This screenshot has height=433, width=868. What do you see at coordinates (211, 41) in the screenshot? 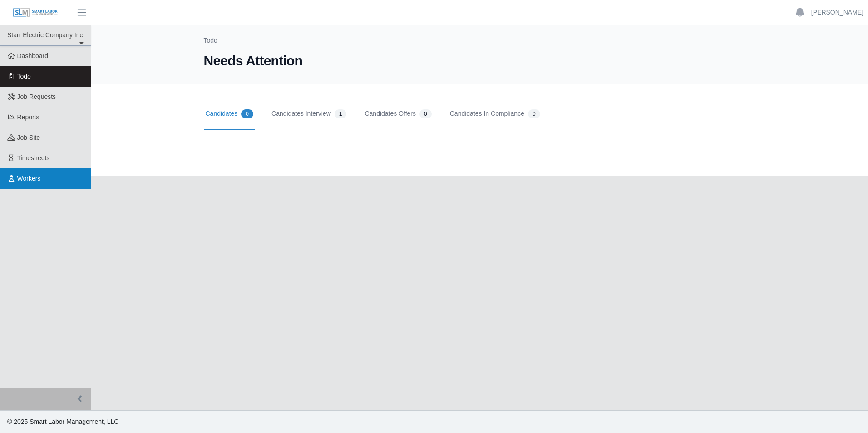
I see `a: Todo` at bounding box center [211, 41].